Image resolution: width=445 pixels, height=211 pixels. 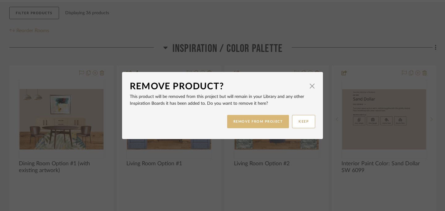 What do you see at coordinates (222, 86) in the screenshot?
I see `dialog-header: Remove Product?` at bounding box center [222, 86].